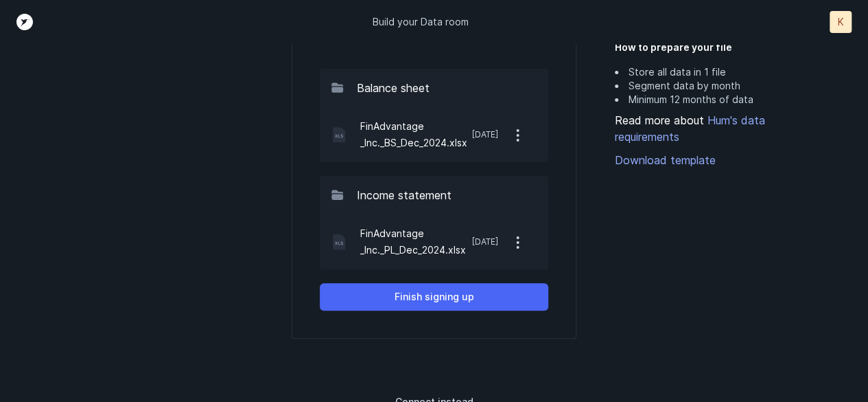 The width and height of the screenshot is (868, 402). Describe the element at coordinates (705, 48) in the screenshot. I see `h5: How to prepare your file` at that location.